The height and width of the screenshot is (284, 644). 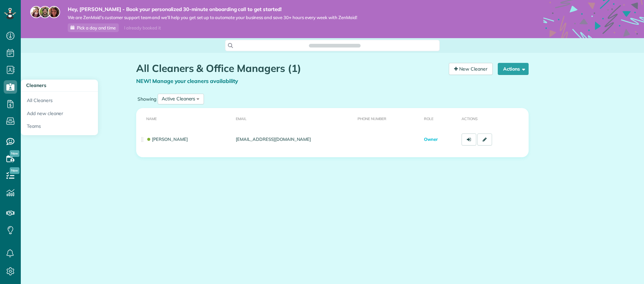 I want to click on img: michelle-19f622bdf1676172e81f8f8fba1fb50e276960ebfe0243fe18214015130c80e4.jpg, so click(x=54, y=12).